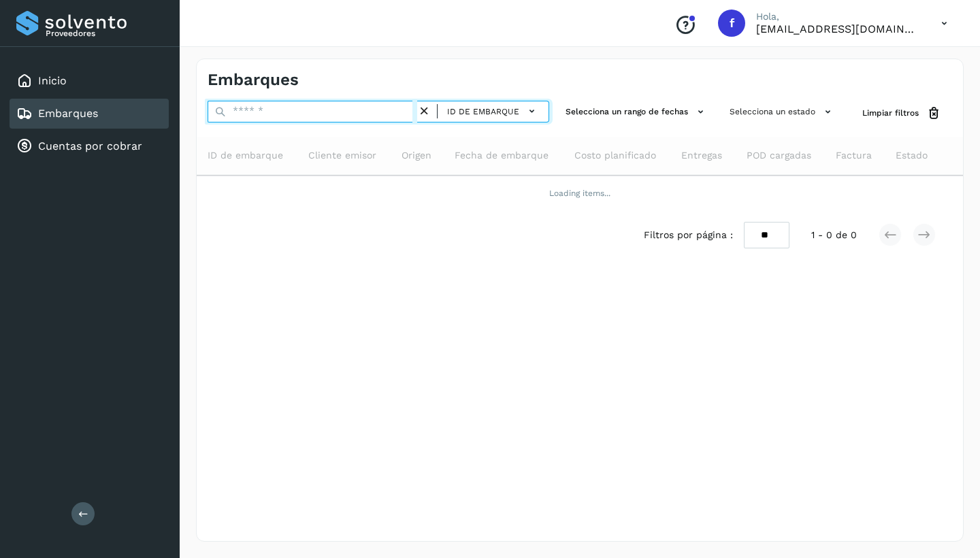 The height and width of the screenshot is (558, 980). What do you see at coordinates (834, 235) in the screenshot?
I see `span: 1 - 0 de 0` at bounding box center [834, 235].